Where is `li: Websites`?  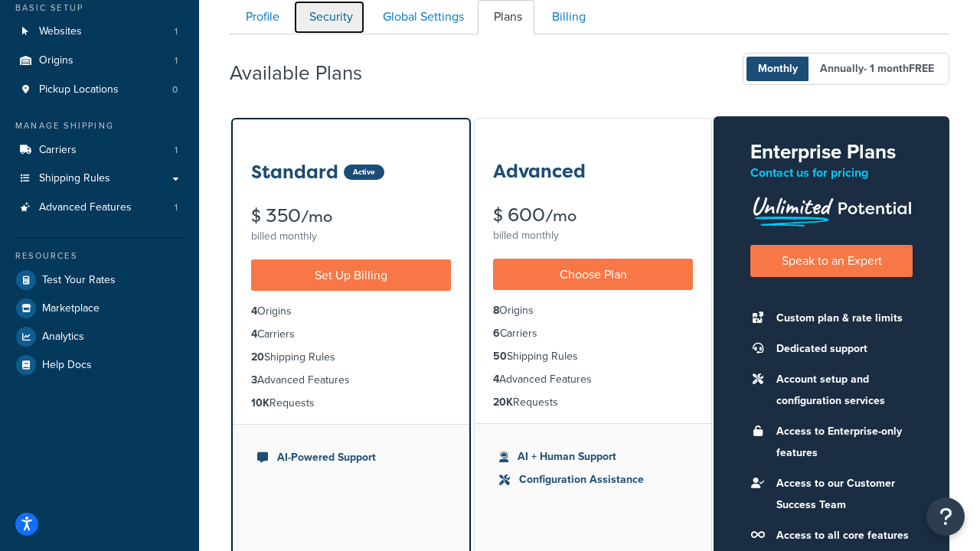 li: Websites is located at coordinates (99, 31).